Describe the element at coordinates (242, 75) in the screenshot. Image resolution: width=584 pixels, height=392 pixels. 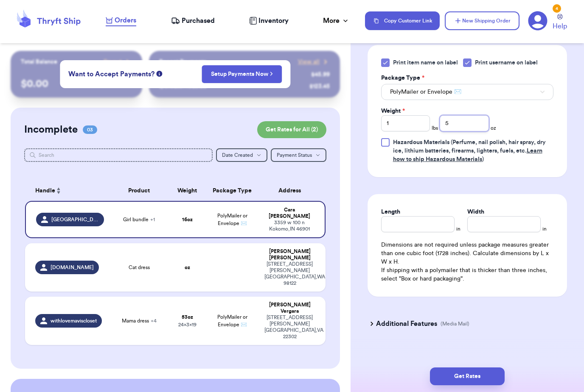
I see `a: Setup Payments Now` at that location.